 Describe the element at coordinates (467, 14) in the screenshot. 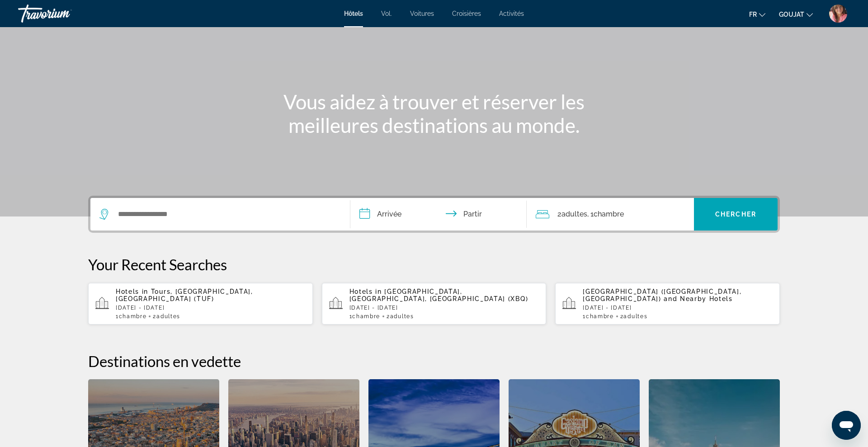

I see `font: Croisières` at that location.